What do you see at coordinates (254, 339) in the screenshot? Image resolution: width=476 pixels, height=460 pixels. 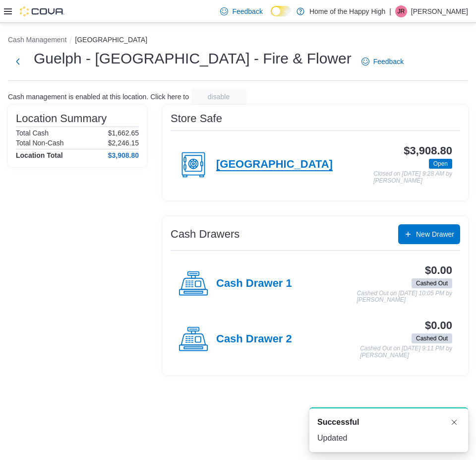 I see `h4: Cash Drawer 2` at bounding box center [254, 339].